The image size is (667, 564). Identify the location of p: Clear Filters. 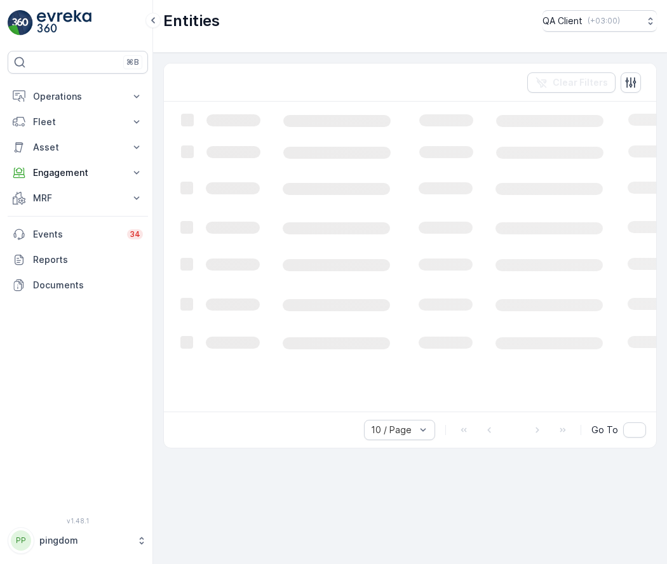
(580, 83).